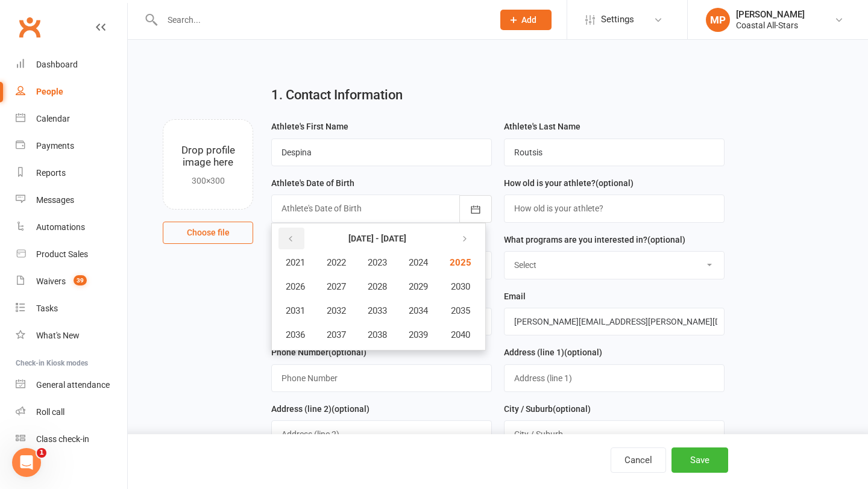  Describe the element at coordinates (418, 335) in the screenshot. I see `span: 2039` at that location.